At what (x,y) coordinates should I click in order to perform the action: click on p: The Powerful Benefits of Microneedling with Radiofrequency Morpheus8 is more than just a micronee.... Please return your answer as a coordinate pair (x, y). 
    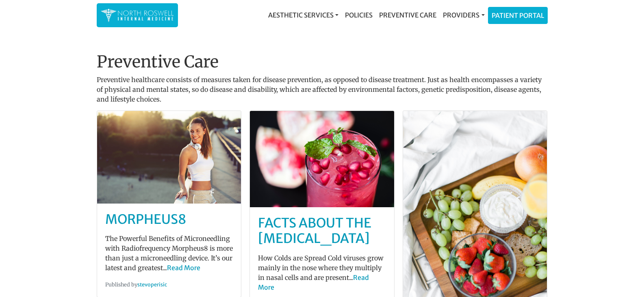
    Looking at the image, I should click on (169, 253).